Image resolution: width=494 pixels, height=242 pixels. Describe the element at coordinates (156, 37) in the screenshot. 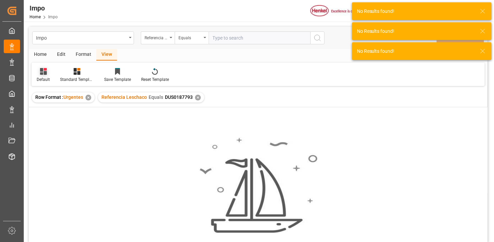

I see `div: Referencia Leschaco` at that location.